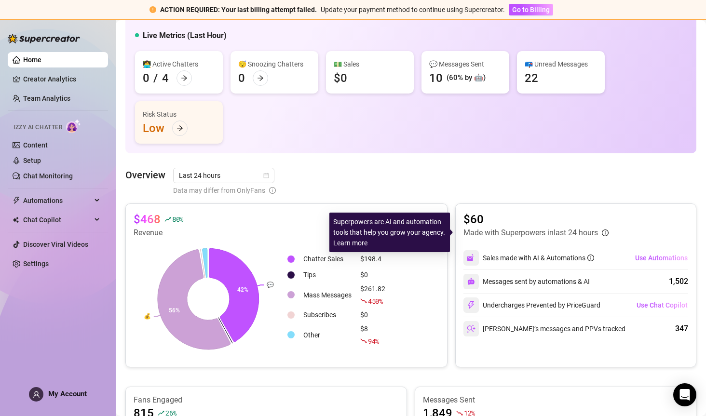 This screenshot has width=706, height=416. I want to click on span: calendar, so click(266, 176).